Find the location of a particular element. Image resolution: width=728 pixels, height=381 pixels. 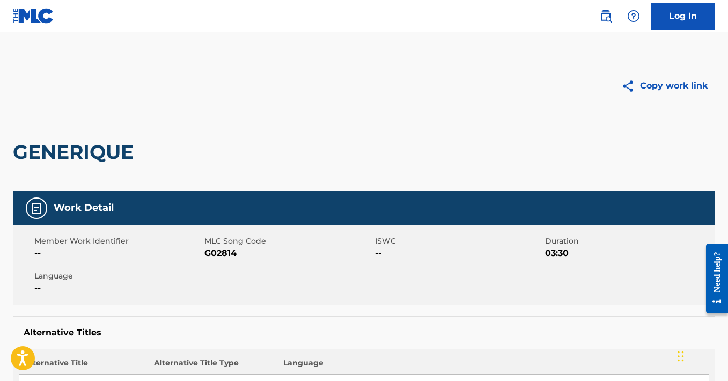

span: Language is located at coordinates (118, 276).